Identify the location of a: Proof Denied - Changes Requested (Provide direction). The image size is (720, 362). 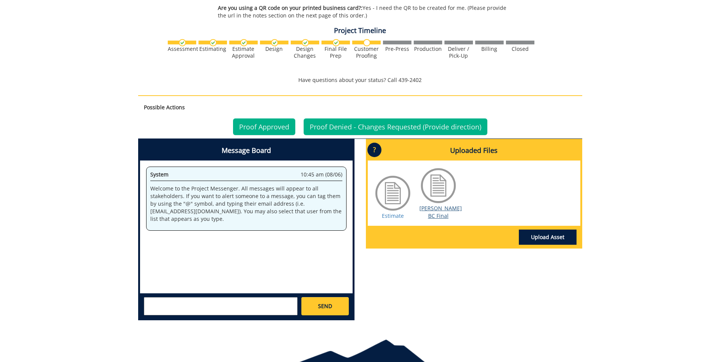
(395, 127).